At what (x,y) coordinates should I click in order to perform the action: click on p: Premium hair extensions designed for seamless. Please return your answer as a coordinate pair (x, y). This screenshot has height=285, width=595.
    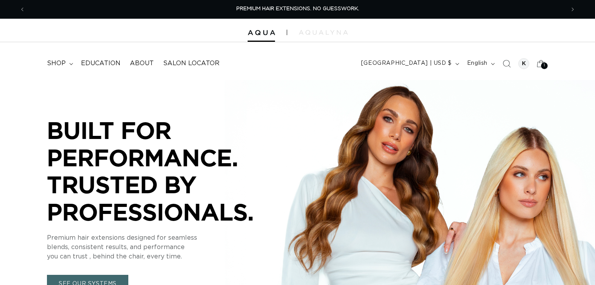
    Looking at the image, I should click on (164, 239).